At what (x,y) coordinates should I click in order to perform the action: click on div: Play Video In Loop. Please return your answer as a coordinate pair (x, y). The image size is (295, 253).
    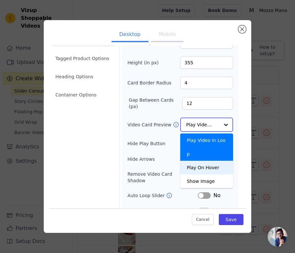
    Looking at the image, I should click on (207, 147).